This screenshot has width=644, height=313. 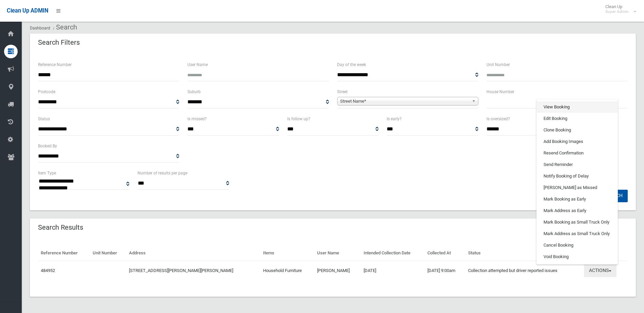 I want to click on label: Postcode, so click(x=46, y=92).